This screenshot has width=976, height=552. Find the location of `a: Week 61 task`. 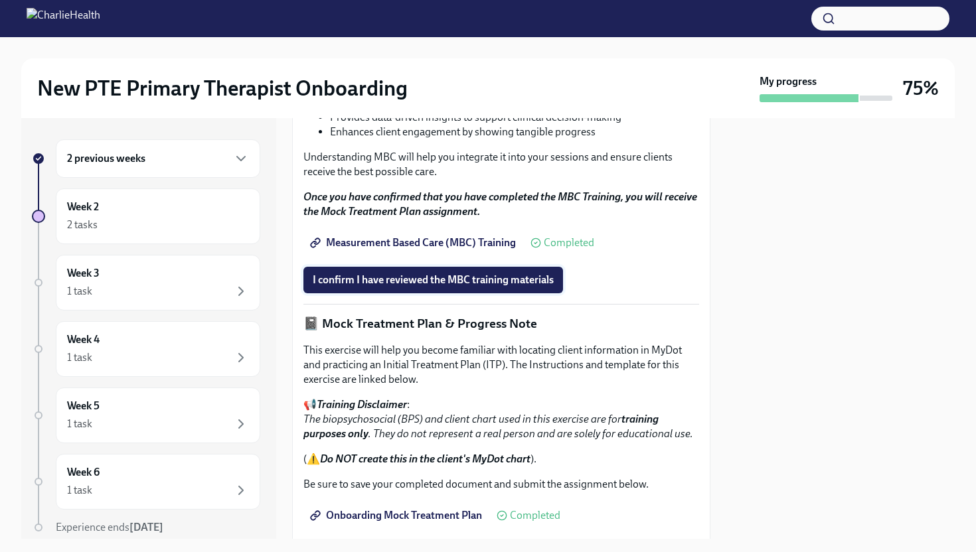

a: Week 61 task is located at coordinates (146, 482).